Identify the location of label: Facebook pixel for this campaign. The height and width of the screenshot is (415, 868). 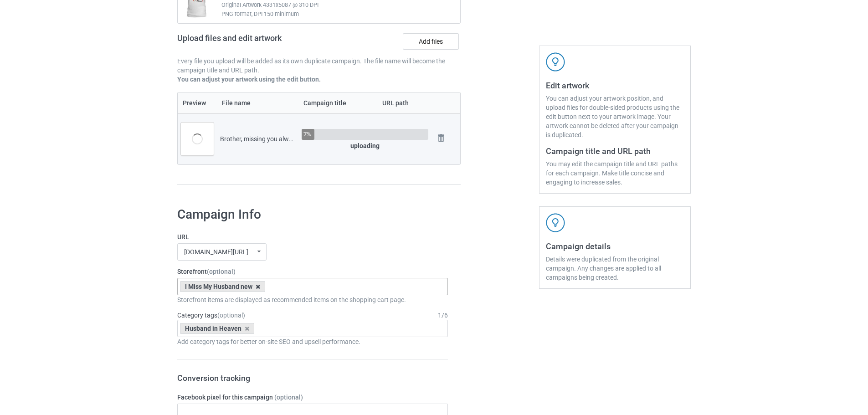
(312, 397).